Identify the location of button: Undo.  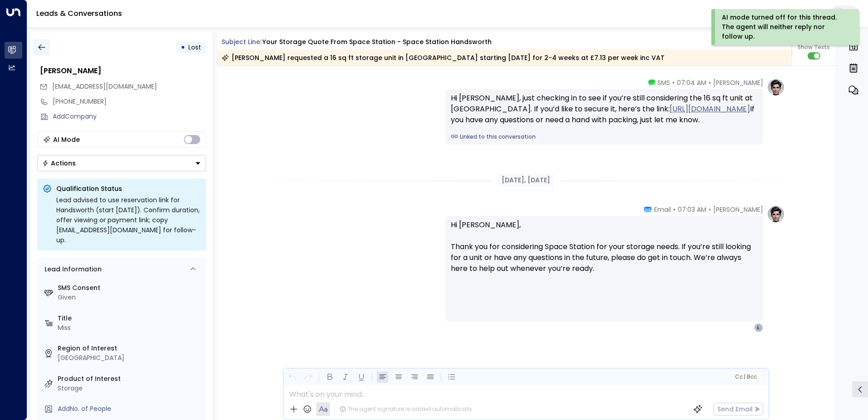
(292, 376).